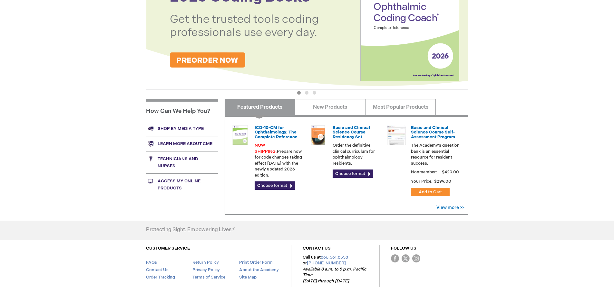  What do you see at coordinates (351, 132) in the screenshot?
I see `a: Basic and Clinical Science Course Residency Set` at bounding box center [351, 132].